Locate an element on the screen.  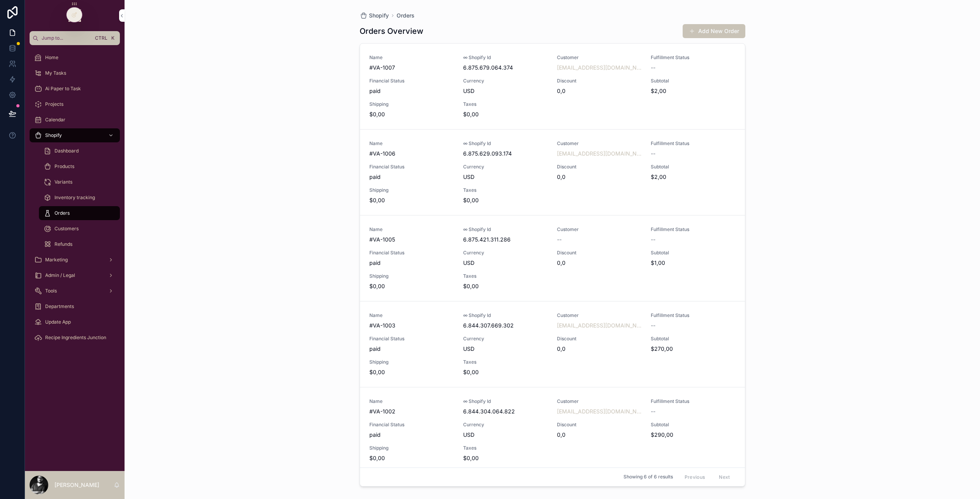
span: Update App is located at coordinates (58, 322).